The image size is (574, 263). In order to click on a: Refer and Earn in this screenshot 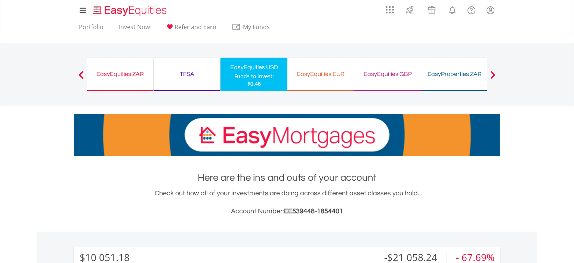, I will do `click(191, 29)`.